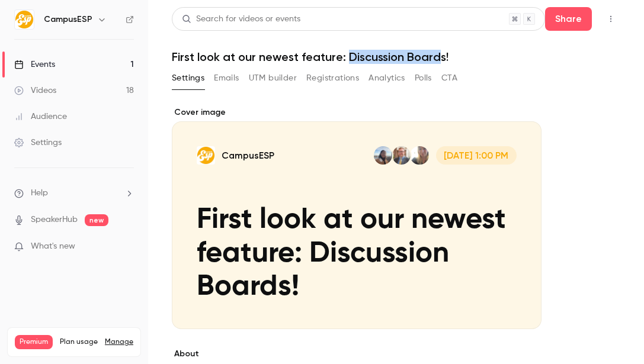  I want to click on button: Settings, so click(188, 78).